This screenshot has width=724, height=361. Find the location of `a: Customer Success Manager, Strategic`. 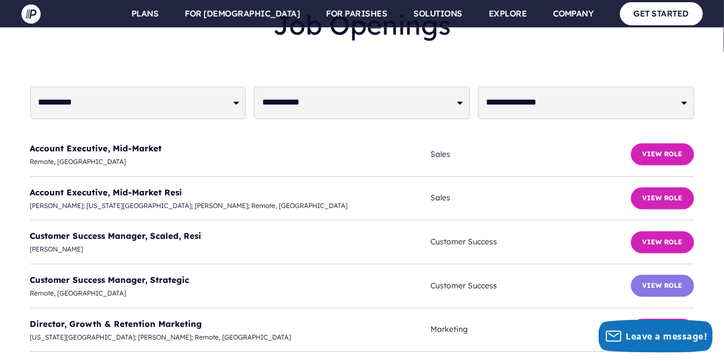

a: Customer Success Manager, Strategic is located at coordinates (110, 280).